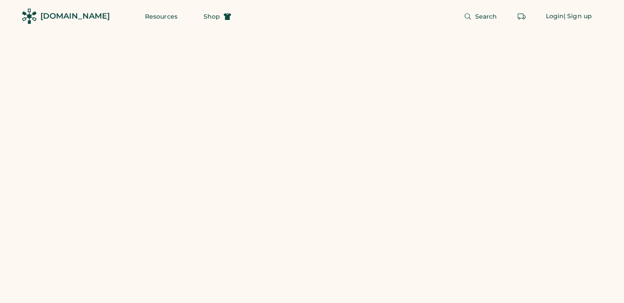 This screenshot has width=624, height=303. Describe the element at coordinates (486, 16) in the screenshot. I see `span: Search` at that location.